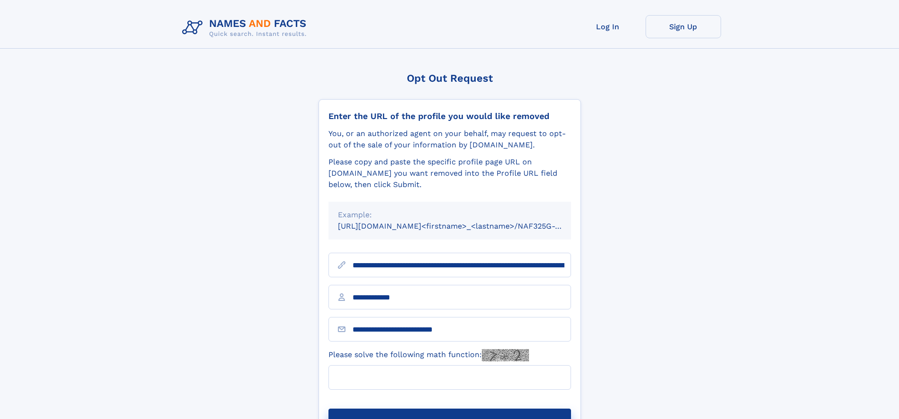  Describe the element at coordinates (450, 78) in the screenshot. I see `div: Opt Out Request` at that location.